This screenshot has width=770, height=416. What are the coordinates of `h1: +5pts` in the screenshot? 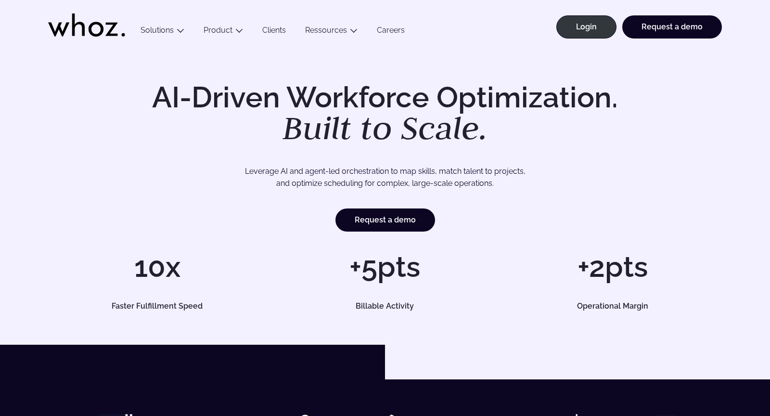 It's located at (384, 266).